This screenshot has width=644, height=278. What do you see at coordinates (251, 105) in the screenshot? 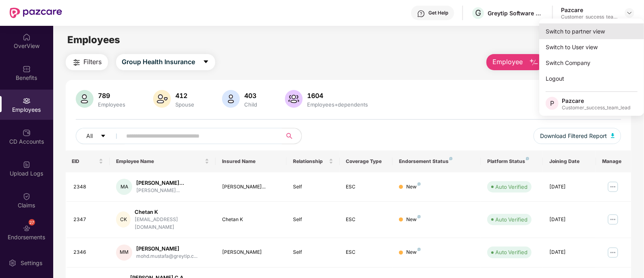
I see `div: Child` at bounding box center [251, 105].